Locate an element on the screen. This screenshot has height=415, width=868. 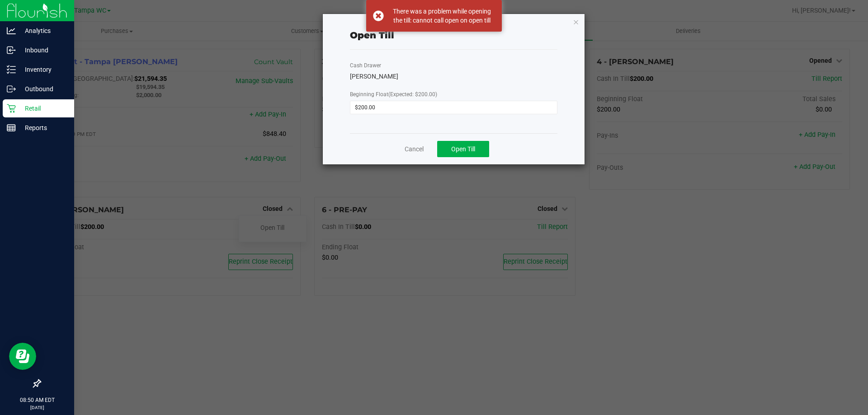
p: 08:50 AM EDT is located at coordinates (37, 401).